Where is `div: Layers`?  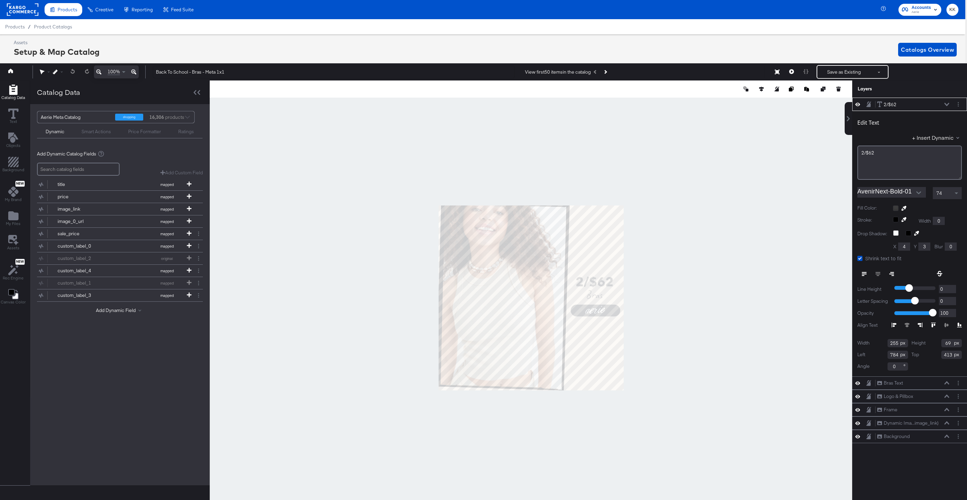 div: Layers is located at coordinates (892, 89).